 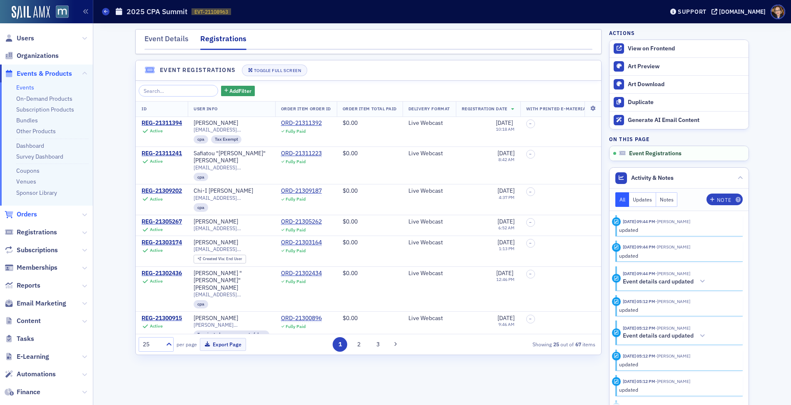 I want to click on button: Export Page, so click(x=223, y=344).